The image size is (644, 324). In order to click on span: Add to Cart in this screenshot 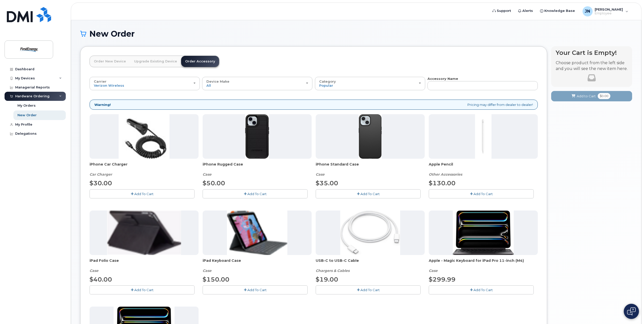, I will do `click(586, 96)`.